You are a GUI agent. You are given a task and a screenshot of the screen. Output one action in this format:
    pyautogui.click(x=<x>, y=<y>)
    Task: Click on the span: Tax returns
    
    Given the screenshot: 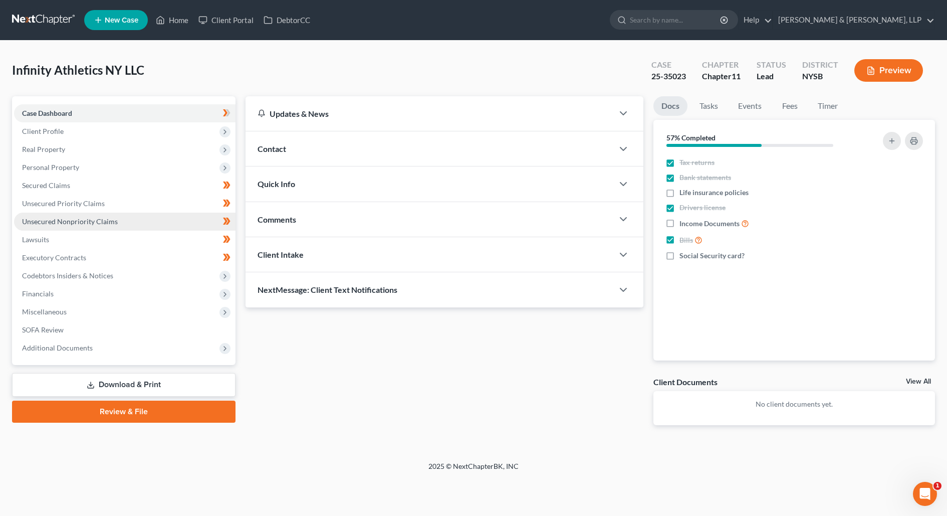 What is the action you would take?
    pyautogui.click(x=697, y=162)
    